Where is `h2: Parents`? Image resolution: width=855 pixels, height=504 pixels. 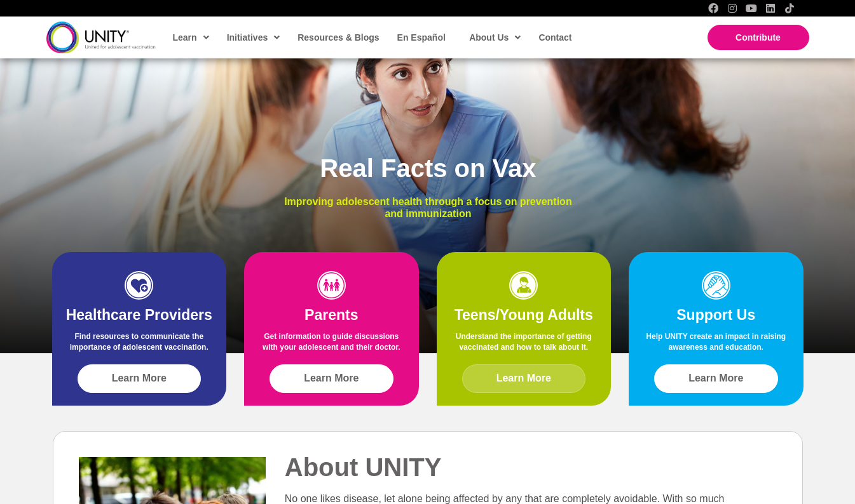 h2: Parents is located at coordinates (331, 316).